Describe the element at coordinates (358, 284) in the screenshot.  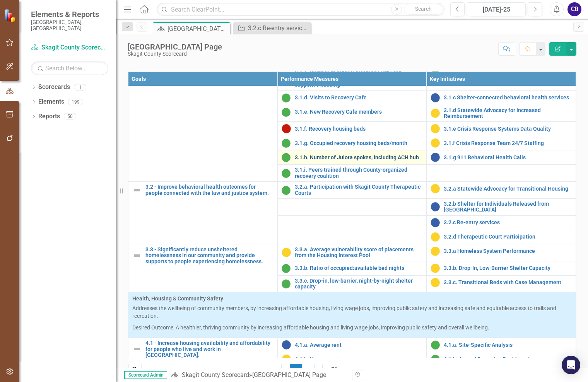
I see `a: 3.3.c. Drop-in, low-barrier, night-by-night shelter capacity` at that location.